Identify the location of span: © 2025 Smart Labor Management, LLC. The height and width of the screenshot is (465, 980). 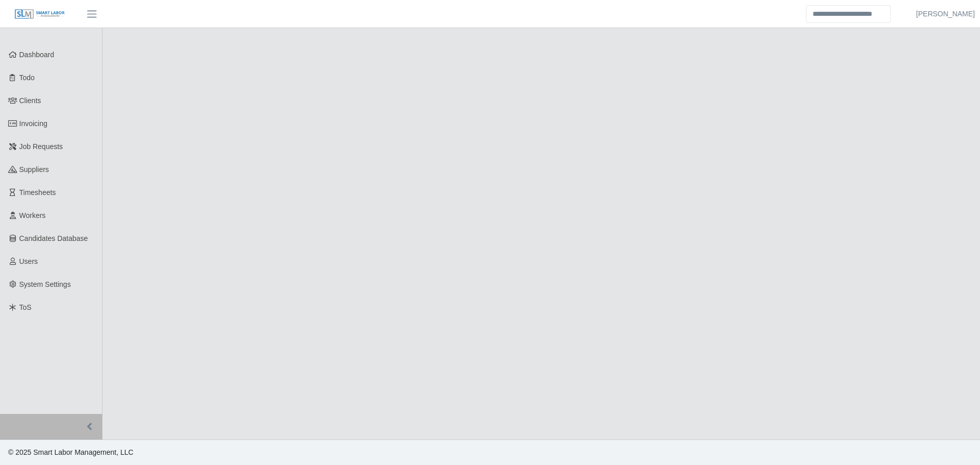
(70, 452).